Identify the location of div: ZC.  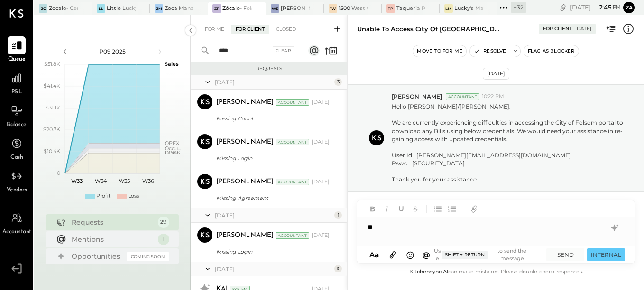
(43, 9).